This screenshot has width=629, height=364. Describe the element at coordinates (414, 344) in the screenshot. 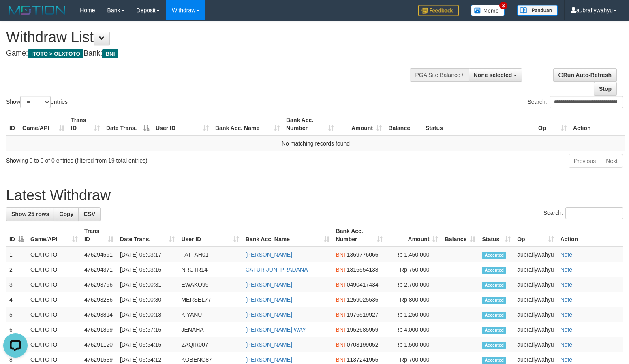

I see `td: Rp 1,500,000` at that location.